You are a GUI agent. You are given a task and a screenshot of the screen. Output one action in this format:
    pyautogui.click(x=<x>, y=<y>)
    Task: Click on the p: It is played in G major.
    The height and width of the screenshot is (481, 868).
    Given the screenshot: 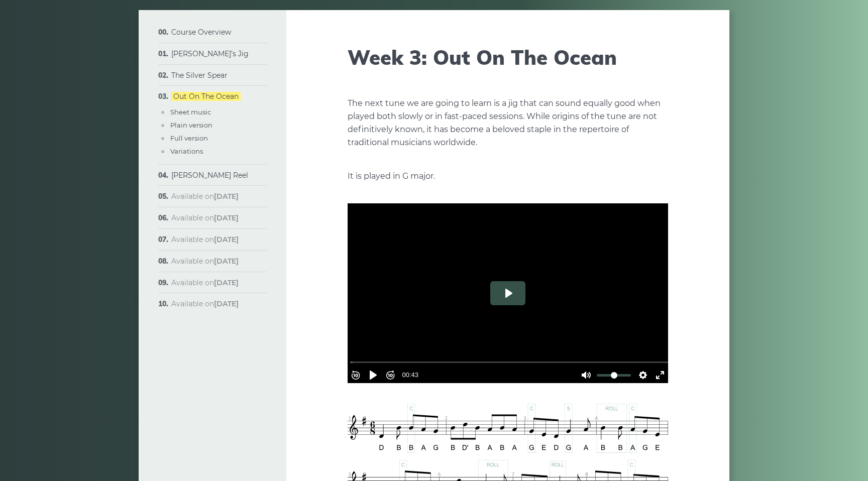 What is the action you would take?
    pyautogui.click(x=508, y=176)
    